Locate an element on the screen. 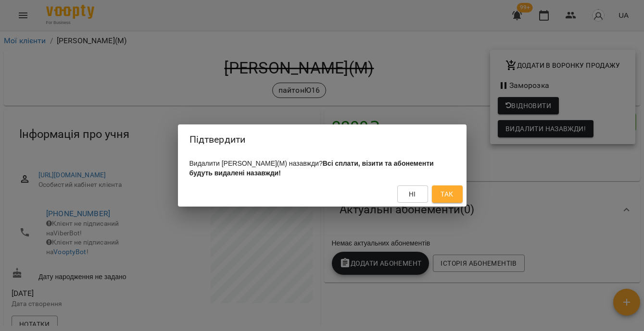 Image resolution: width=644 pixels, height=331 pixels. span: Так is located at coordinates (447, 194).